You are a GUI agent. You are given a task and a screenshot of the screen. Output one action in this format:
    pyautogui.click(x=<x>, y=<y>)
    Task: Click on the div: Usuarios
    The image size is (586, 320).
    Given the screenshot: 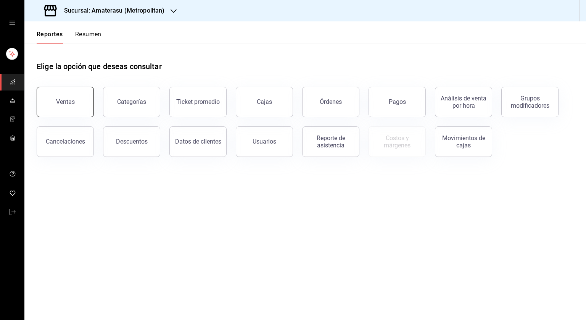 What is the action you would take?
    pyautogui.click(x=265, y=141)
    